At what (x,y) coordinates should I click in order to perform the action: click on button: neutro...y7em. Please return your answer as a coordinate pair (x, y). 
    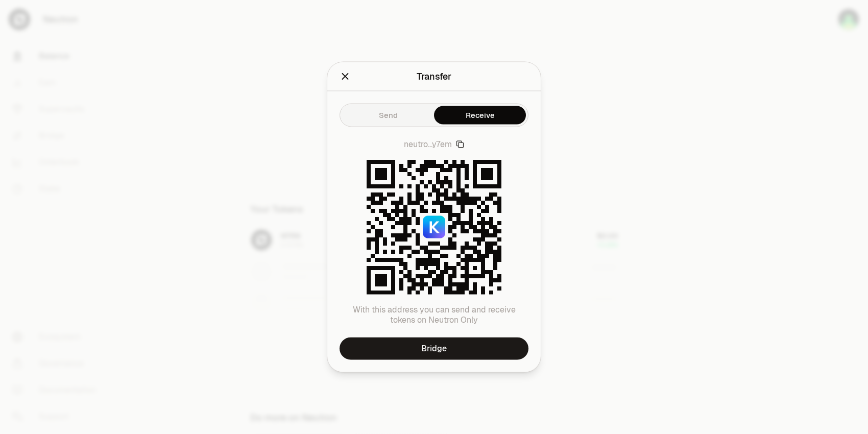
    Looking at the image, I should click on (434, 145).